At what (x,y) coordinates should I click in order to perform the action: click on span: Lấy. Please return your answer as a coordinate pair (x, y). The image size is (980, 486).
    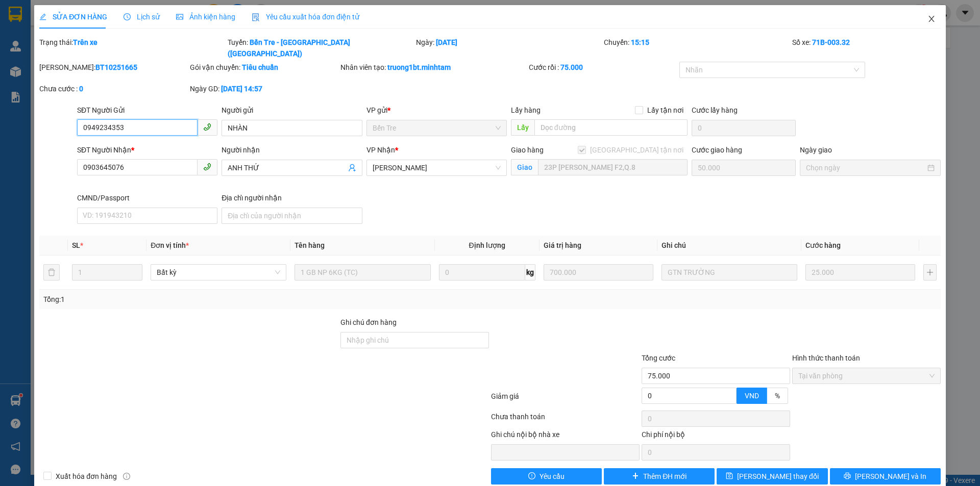
    Looking at the image, I should click on (523, 127).